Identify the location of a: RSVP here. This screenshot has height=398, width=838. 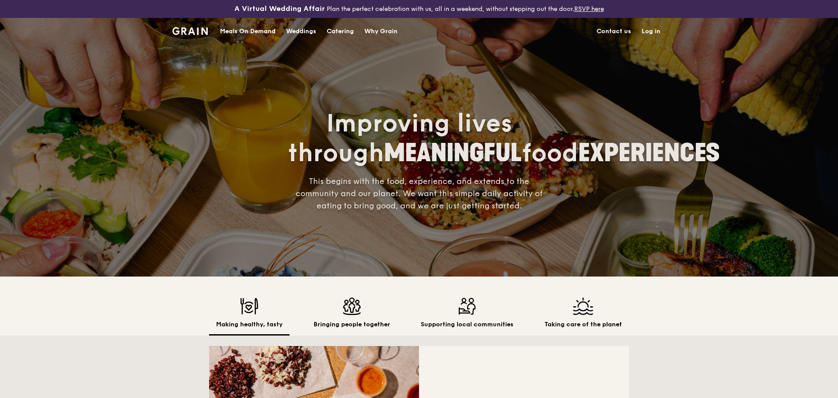
(589, 9).